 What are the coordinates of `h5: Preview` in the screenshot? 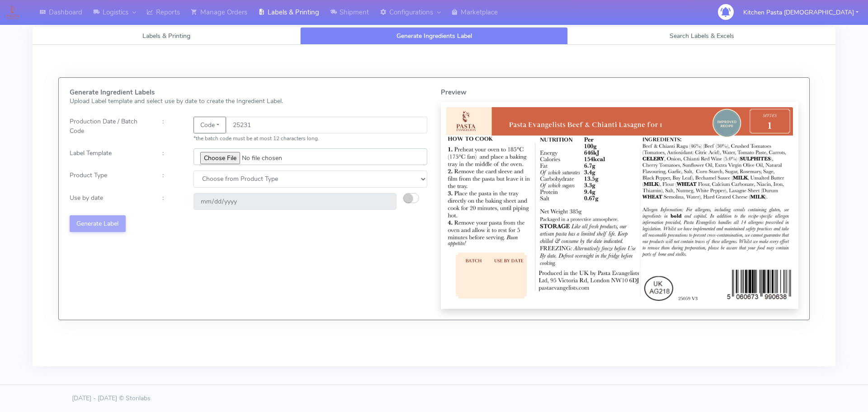 It's located at (619, 92).